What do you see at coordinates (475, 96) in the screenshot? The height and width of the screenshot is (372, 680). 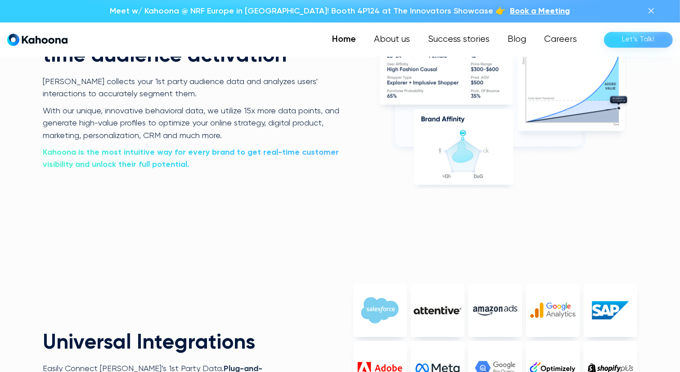 I see `g: 35%` at bounding box center [475, 96].